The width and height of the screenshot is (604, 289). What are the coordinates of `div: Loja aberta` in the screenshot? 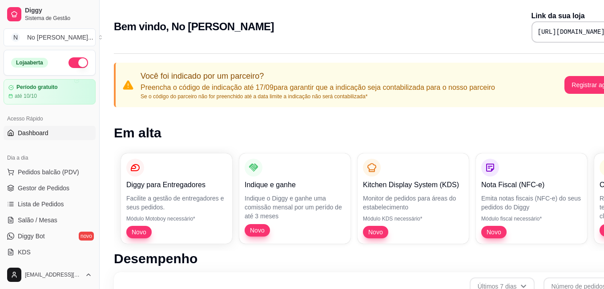 It's located at (29, 63).